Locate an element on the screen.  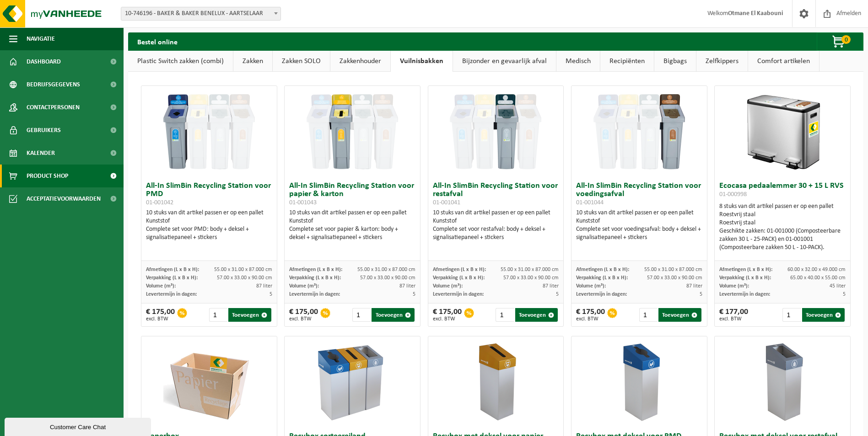
img: 02-014089 is located at coordinates (783, 382).